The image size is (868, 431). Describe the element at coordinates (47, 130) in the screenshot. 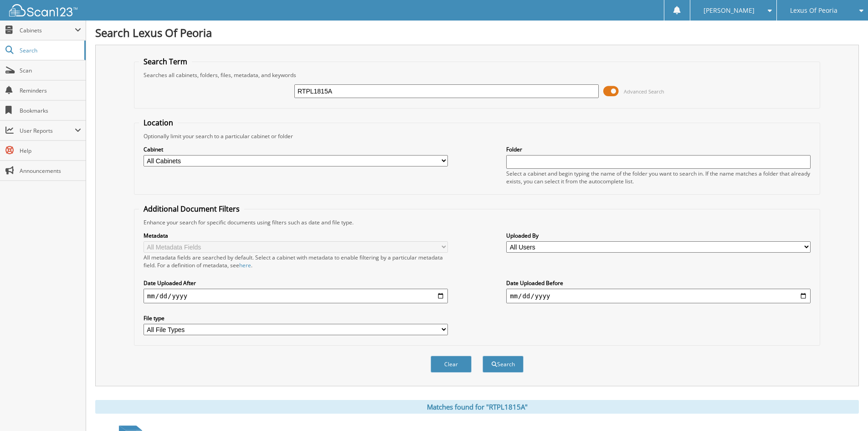

I see `span: User Reports` at that location.